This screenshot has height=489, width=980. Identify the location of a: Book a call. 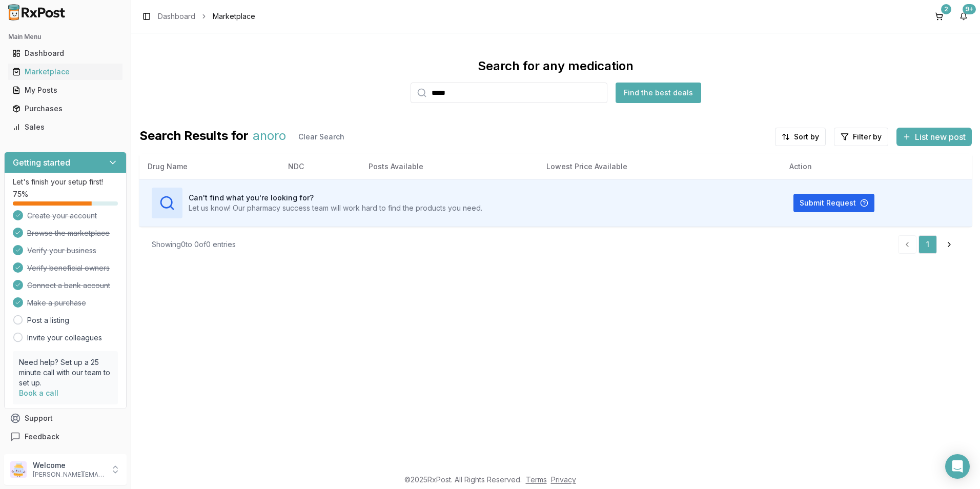
(38, 393).